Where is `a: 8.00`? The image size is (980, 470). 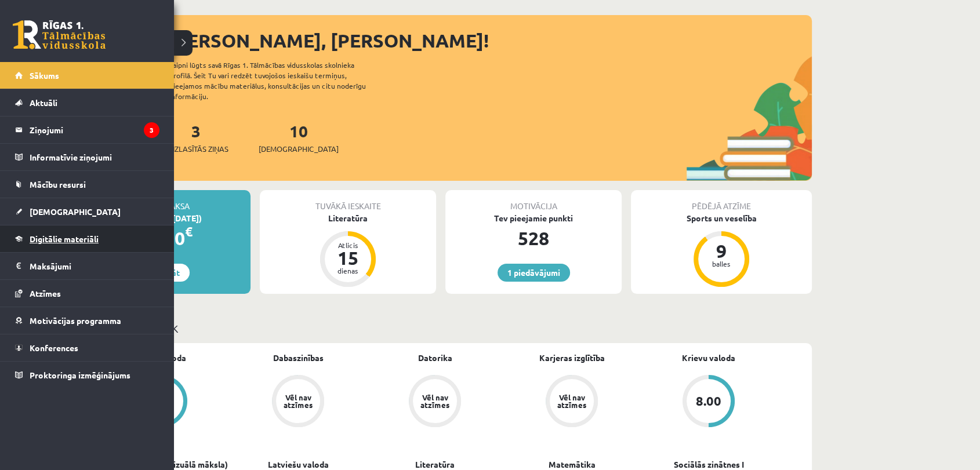
a: 8.00 is located at coordinates (709, 402).